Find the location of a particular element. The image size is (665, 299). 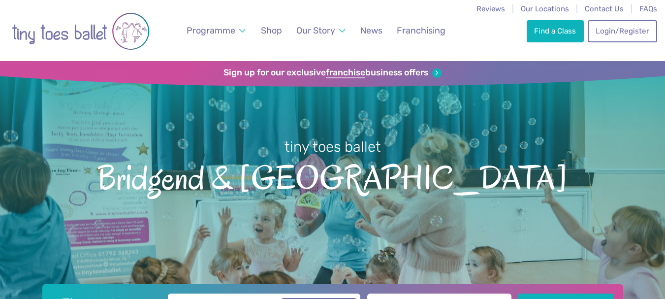

img: tiny toes ballet is located at coordinates (81, 31).